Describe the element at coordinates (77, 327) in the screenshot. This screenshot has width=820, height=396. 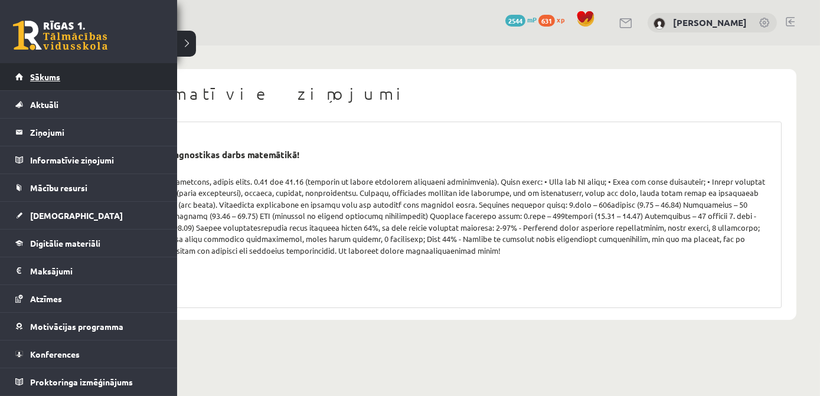
I see `span: Motivācijas programma` at that location.